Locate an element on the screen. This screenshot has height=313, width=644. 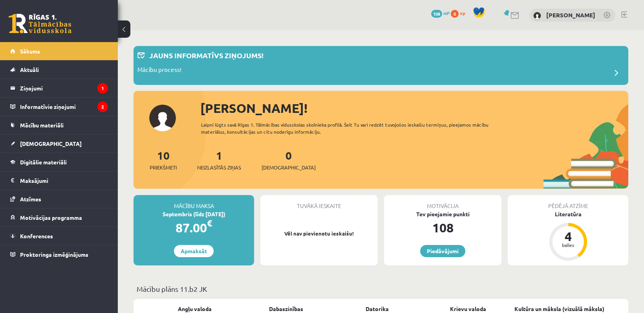
a: Digitālie materiāli is located at coordinates (59, 162).